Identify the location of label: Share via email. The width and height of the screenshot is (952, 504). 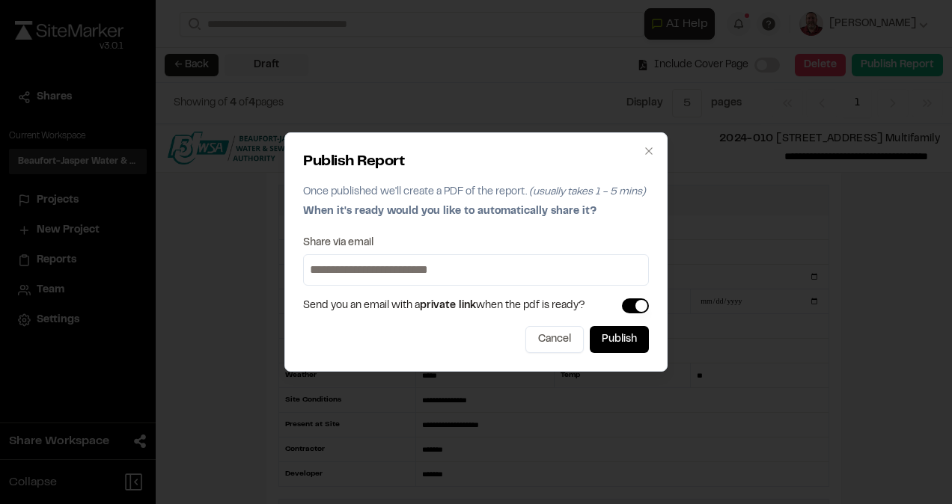
(338, 243).